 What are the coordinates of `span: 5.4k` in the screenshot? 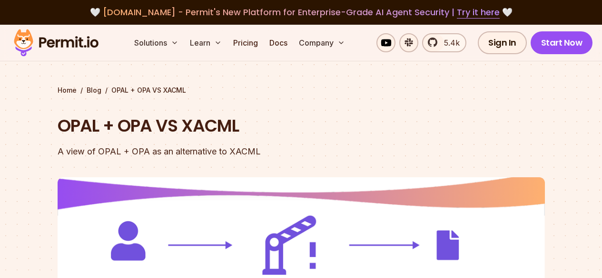 It's located at (449, 43).